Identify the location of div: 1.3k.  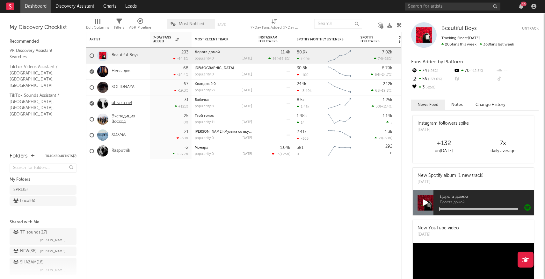
(388, 132).